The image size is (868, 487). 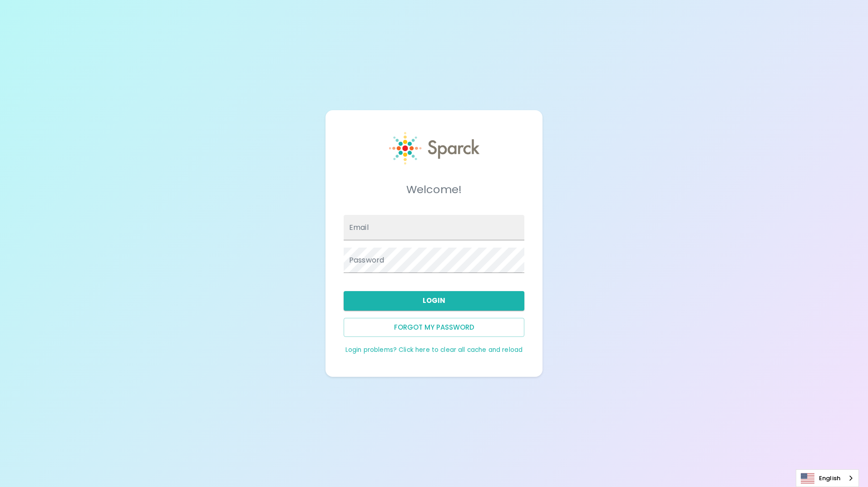 I want to click on aside: Language selected: English, so click(x=827, y=478).